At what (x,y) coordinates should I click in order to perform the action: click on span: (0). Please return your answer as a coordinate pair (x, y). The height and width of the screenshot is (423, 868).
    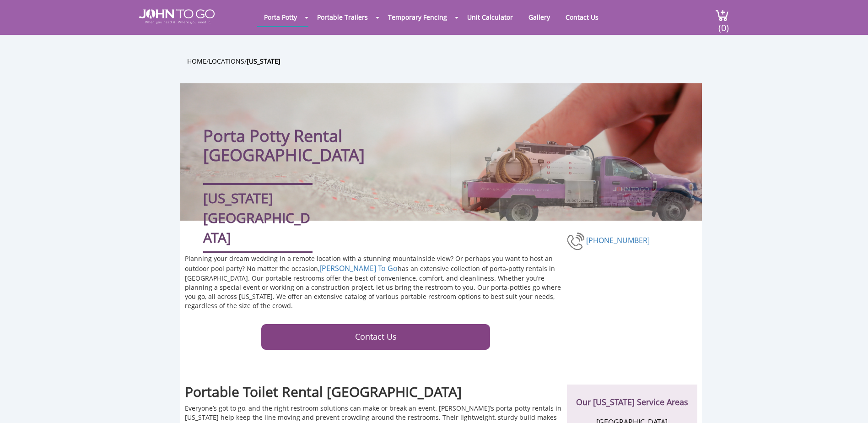
    Looking at the image, I should click on (723, 24).